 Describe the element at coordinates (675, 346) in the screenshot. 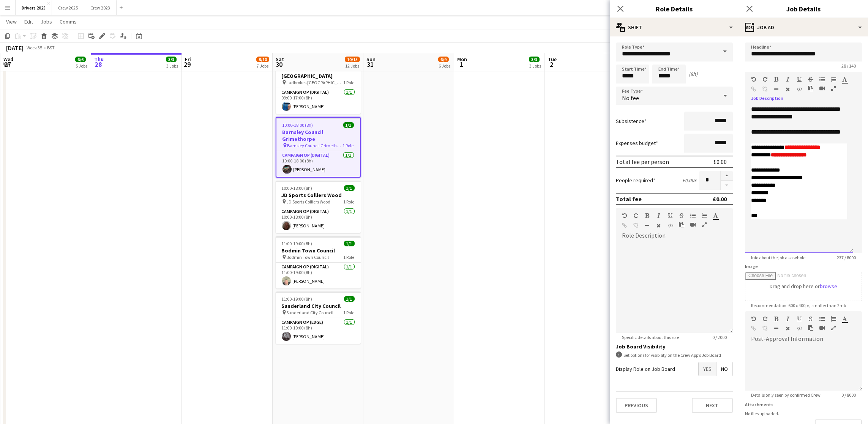

I see `h3: Job Board Visibility` at that location.